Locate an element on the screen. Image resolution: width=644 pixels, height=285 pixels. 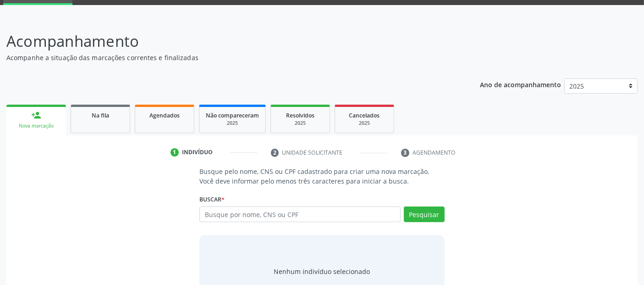
p: Acompanhamento is located at coordinates (227, 41).